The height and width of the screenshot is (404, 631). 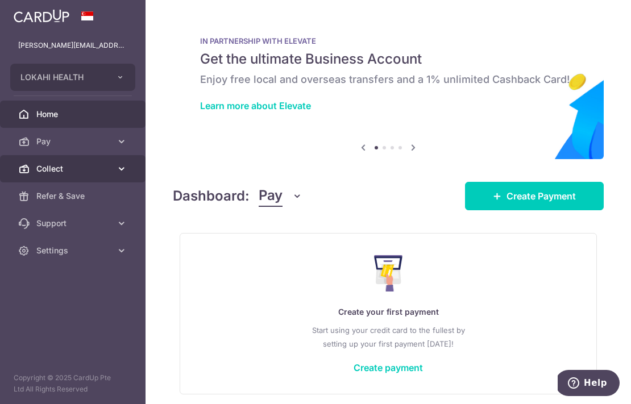 I want to click on a: Create payment, so click(x=388, y=368).